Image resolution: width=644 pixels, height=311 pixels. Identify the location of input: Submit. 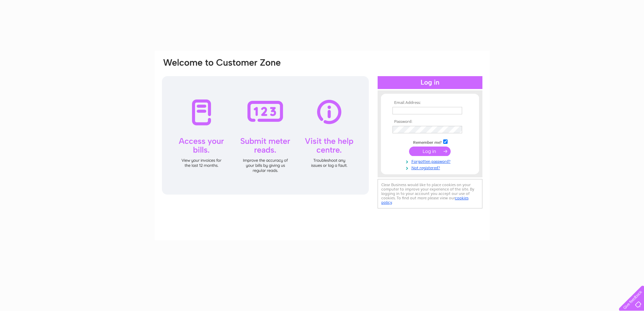
(430, 151).